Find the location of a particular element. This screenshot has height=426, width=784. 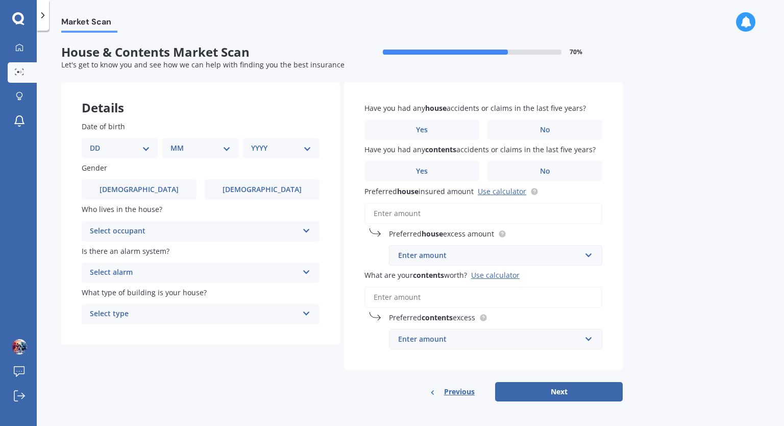

div: Details is located at coordinates (201, 97).